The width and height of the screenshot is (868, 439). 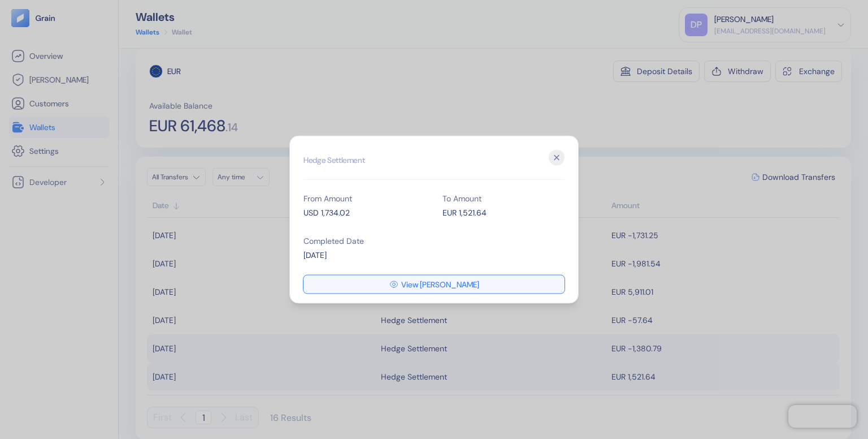 I want to click on div: EUR 1,521.64, so click(x=503, y=213).